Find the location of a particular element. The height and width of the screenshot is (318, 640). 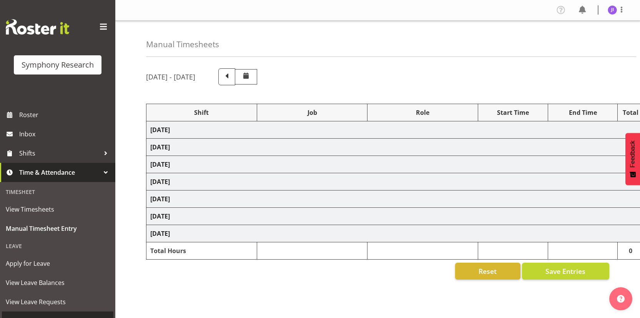

img: help-xxl-2.png is located at coordinates (621, 299).